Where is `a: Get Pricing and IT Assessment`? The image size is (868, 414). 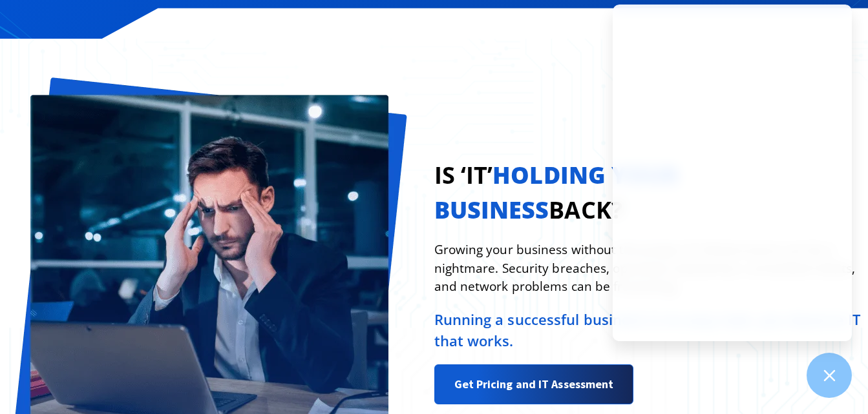
a: Get Pricing and IT Assessment is located at coordinates (534, 384).